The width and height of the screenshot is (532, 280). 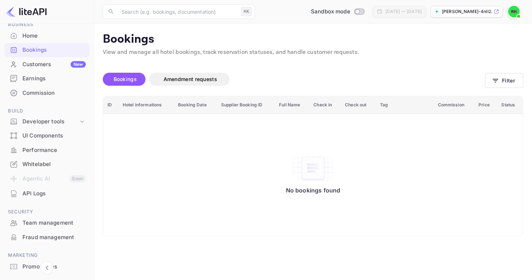 I want to click on a: Team management, so click(x=47, y=223).